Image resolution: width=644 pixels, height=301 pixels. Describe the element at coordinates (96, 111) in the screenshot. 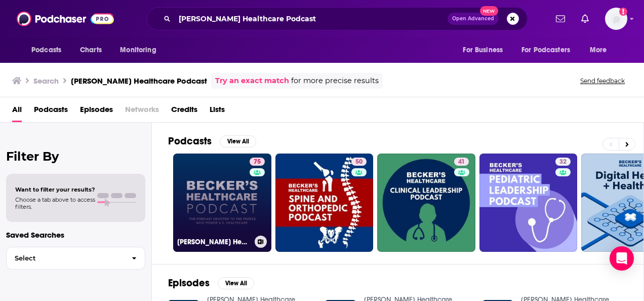

I see `a: Episodes` at that location.